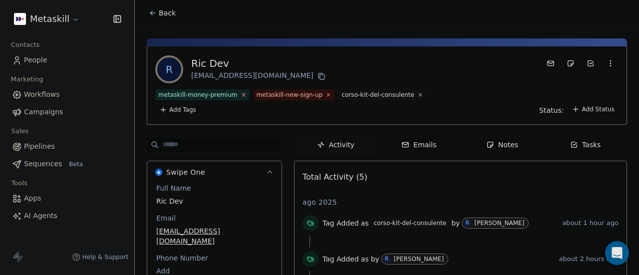  What do you see at coordinates (67, 146) in the screenshot?
I see `a: Pipelines` at bounding box center [67, 146].